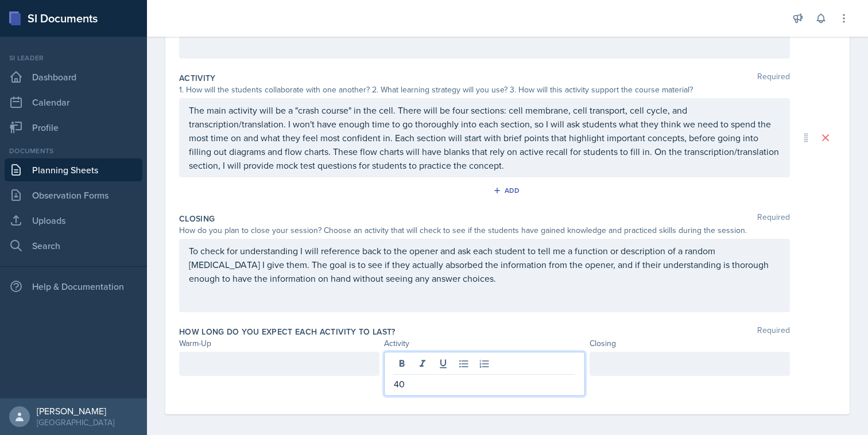  What do you see at coordinates (485, 230) in the screenshot?
I see `div: How do you plan to close your session? Choose an activity that will check to see if the students ...` at bounding box center [485, 230].